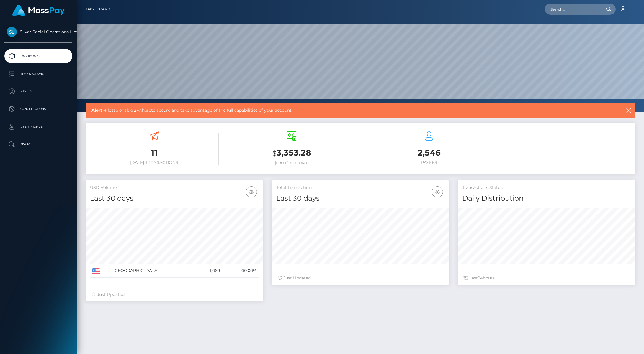 The width and height of the screenshot is (644, 354). I want to click on span: Silver Social Operations Limited, so click(38, 32).